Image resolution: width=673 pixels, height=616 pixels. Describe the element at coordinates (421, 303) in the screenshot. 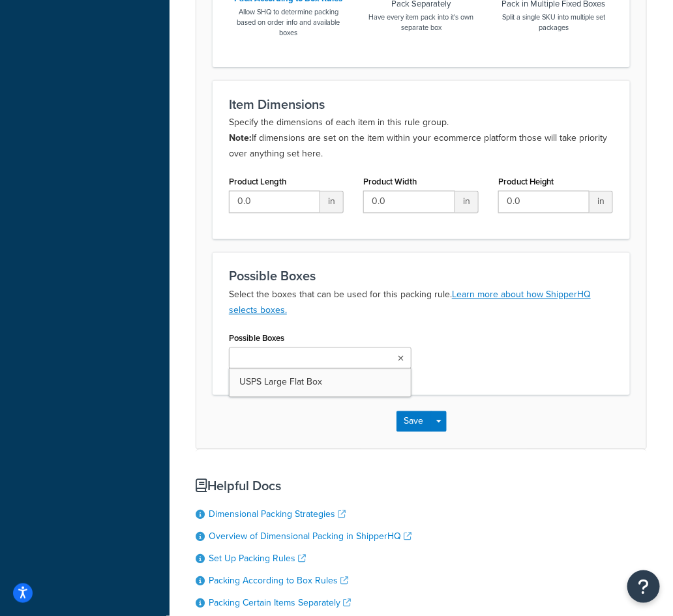

I see `p: Select the boxes that can be used for this packing rule.` at that location.